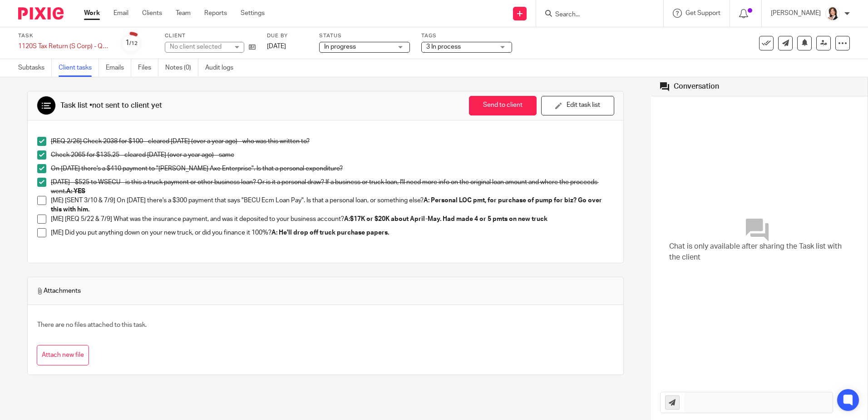 Image resolution: width=868 pixels, height=420 pixels. I want to click on a: Work, so click(92, 13).